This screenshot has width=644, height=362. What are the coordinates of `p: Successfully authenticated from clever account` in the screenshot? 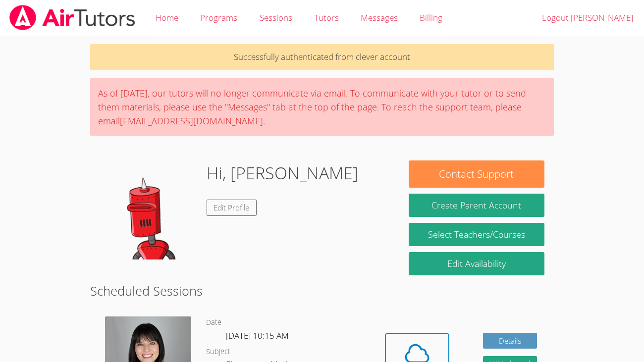 It's located at (322, 57).